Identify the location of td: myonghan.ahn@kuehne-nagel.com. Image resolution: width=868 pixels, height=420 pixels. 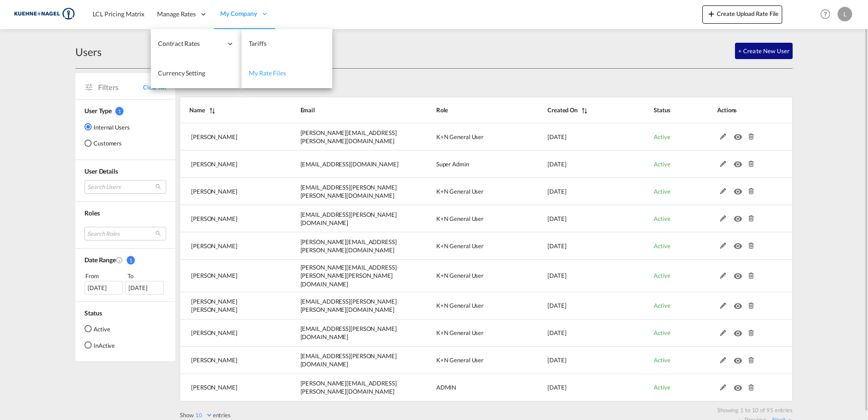
(345, 333).